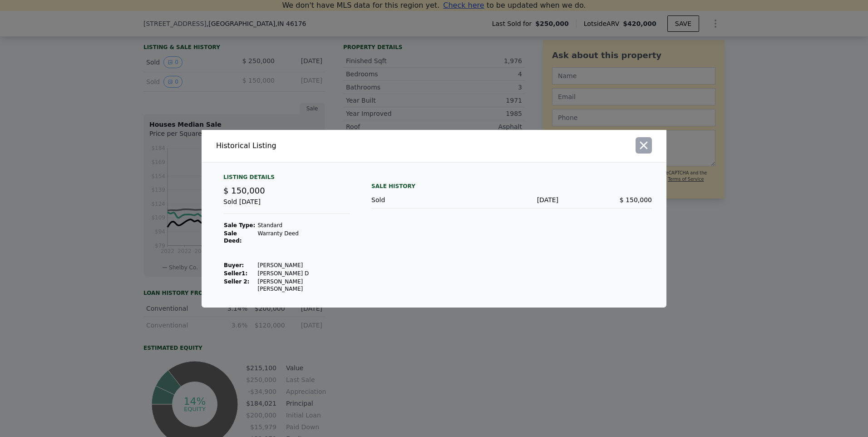  I want to click on td: Warranty Deed, so click(303, 237).